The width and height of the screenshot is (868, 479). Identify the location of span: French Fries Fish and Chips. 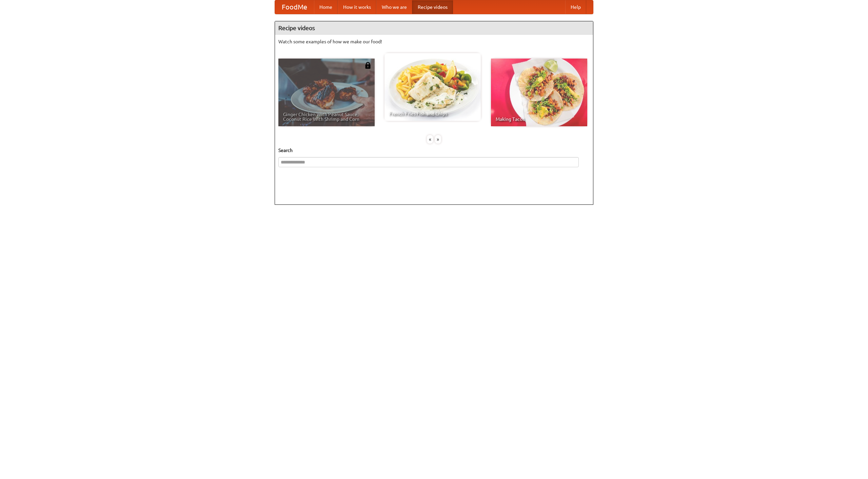
(433, 114).